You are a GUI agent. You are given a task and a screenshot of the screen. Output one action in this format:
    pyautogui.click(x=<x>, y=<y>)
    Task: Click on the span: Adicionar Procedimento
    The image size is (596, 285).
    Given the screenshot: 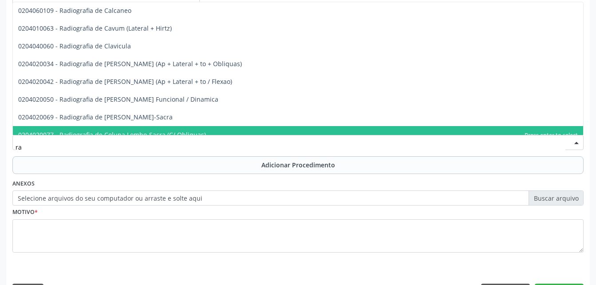 What is the action you would take?
    pyautogui.click(x=298, y=165)
    